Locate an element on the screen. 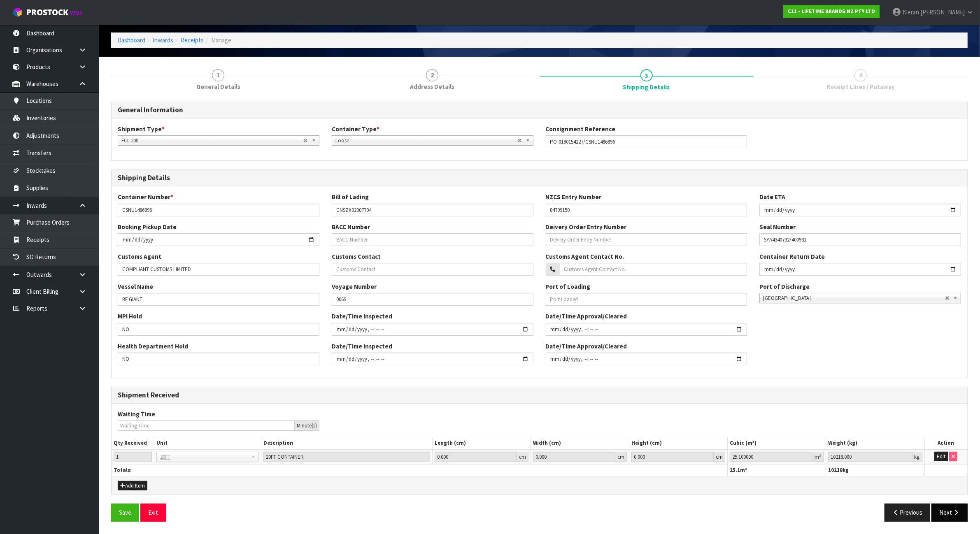 This screenshot has width=980, height=534. input: Weight is located at coordinates (870, 457).